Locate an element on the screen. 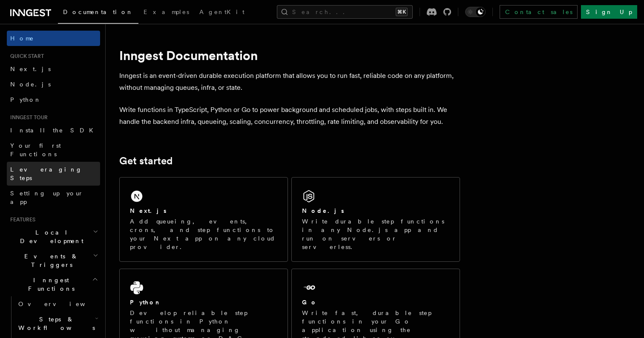 This screenshot has height=338, width=644. button: Steps & Workflows is located at coordinates (58, 323).